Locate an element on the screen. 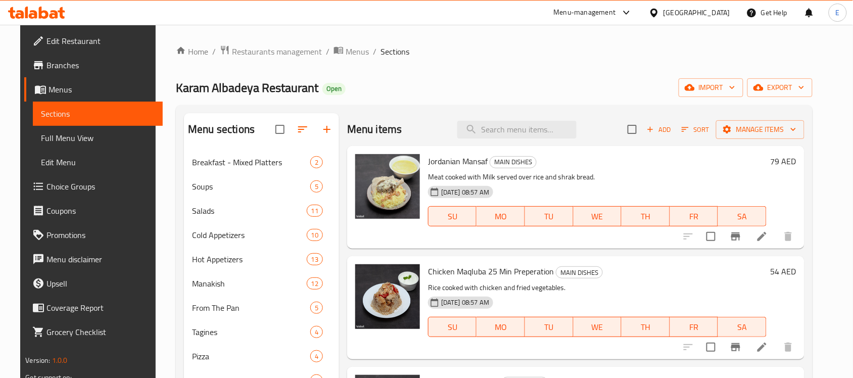  span: 12 is located at coordinates (315, 284).